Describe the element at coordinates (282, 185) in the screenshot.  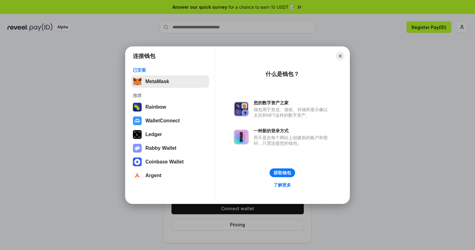
I see `div: 了解更多` at that location.